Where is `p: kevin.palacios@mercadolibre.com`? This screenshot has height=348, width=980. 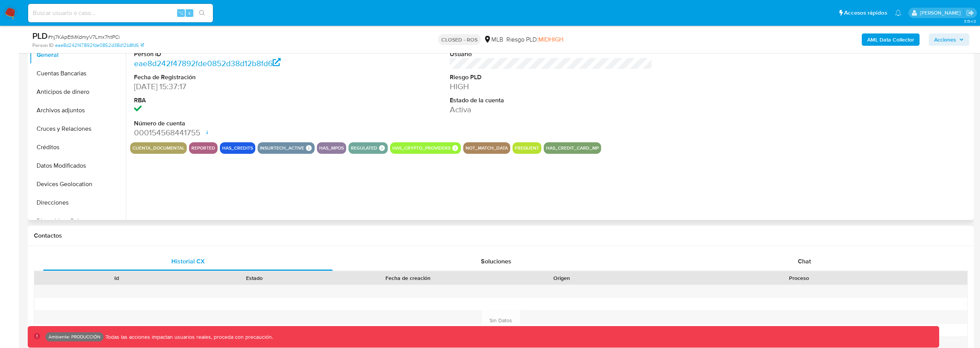
p: kevin.palacios@mercadolibre.com is located at coordinates (942, 13).